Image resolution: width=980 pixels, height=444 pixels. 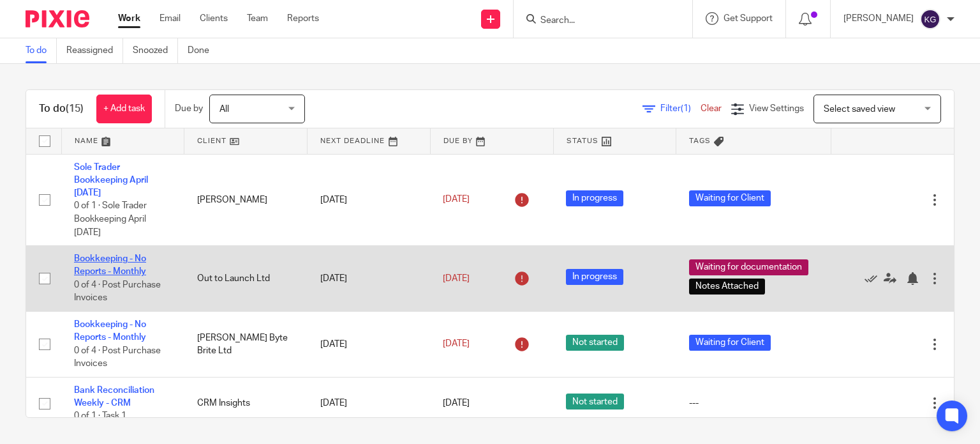 I want to click on a: Reassigned, so click(x=94, y=50).